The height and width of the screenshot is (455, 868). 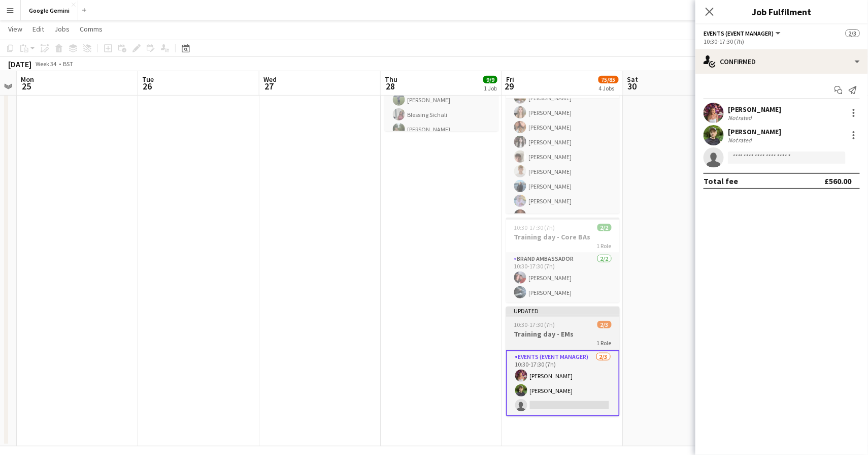 What do you see at coordinates (510, 79) in the screenshot?
I see `span: Fri` at bounding box center [510, 79].